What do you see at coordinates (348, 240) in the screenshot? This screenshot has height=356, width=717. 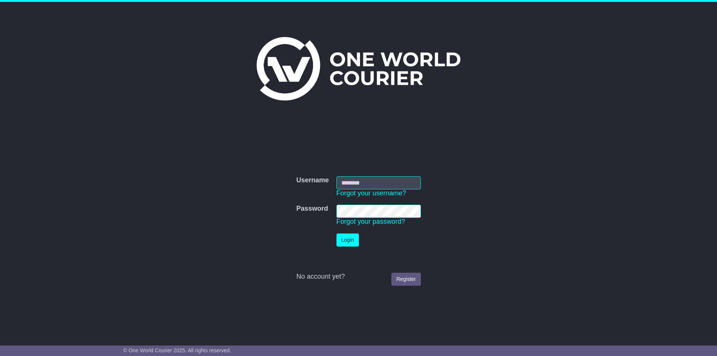 I see `button: Login` at bounding box center [348, 240].